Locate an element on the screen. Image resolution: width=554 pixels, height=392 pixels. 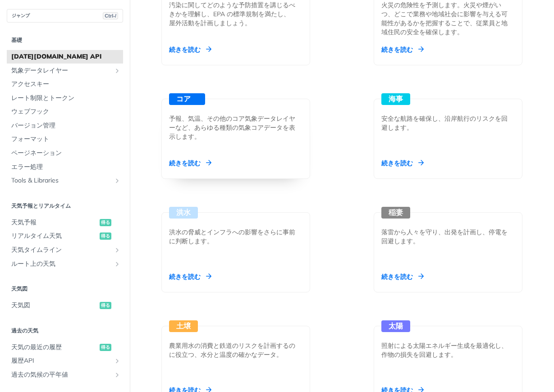
button: Historical APIのサブページを表示 is located at coordinates (117, 361).